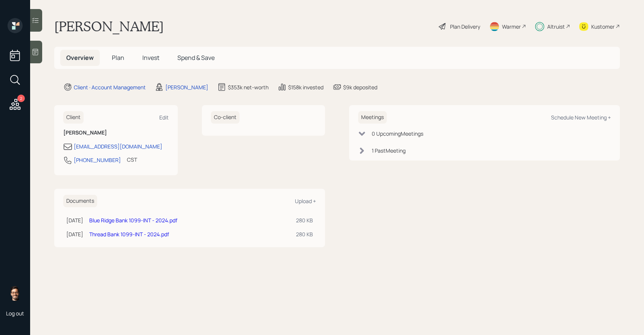  I want to click on h6: Co-client, so click(225, 117).